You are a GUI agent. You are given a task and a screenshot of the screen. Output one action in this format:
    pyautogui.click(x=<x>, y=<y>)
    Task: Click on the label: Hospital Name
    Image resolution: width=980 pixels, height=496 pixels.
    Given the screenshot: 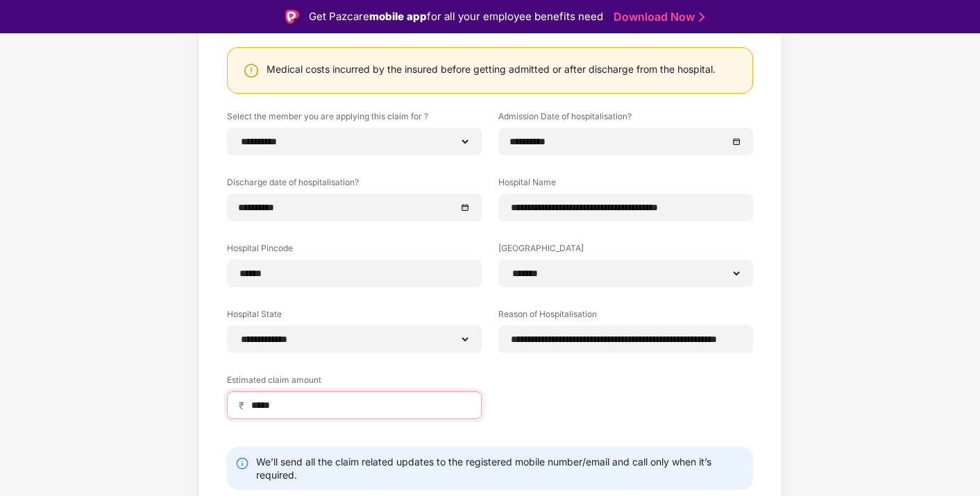 What is the action you would take?
    pyautogui.click(x=625, y=184)
    